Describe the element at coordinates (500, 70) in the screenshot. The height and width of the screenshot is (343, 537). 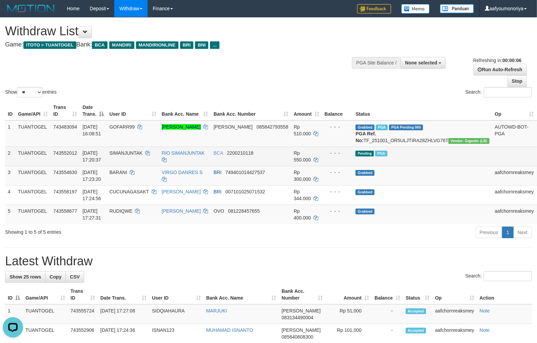
I see `a: Run Auto-Refresh` at that location.